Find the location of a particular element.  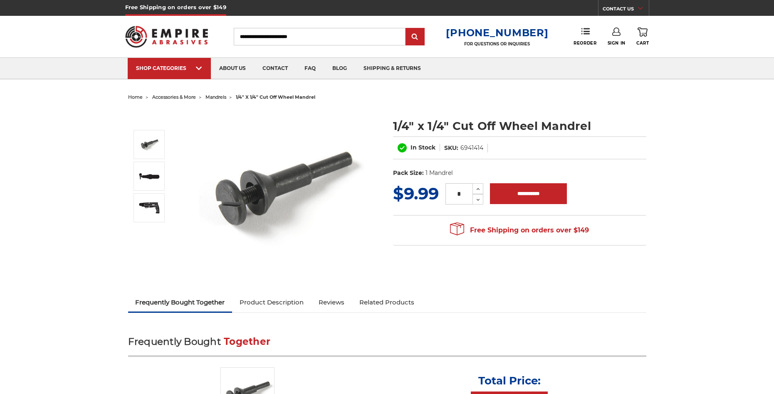

a: Reviews is located at coordinates (332, 302).